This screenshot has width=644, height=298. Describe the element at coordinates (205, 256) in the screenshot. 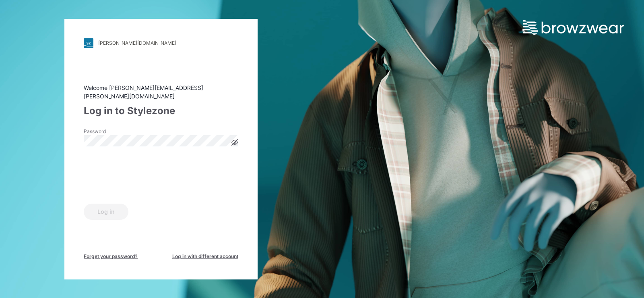

I see `span: Log in with different account` at that location.